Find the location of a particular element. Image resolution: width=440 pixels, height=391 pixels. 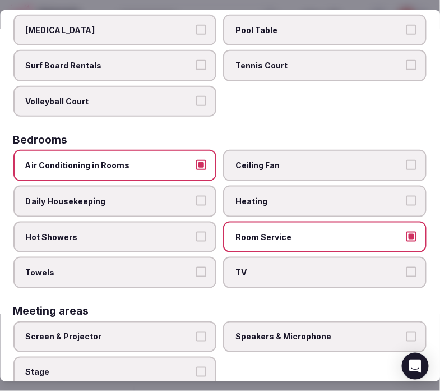

span: Room Service is located at coordinates (319, 237).